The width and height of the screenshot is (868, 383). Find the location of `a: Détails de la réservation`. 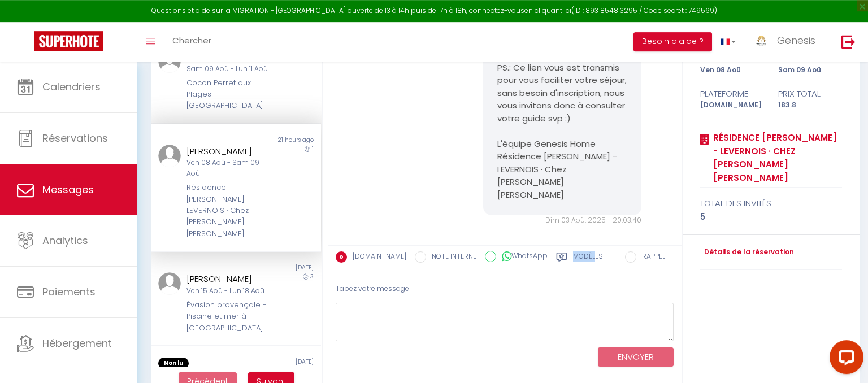

a: Détails de la réservation is located at coordinates (748, 252).